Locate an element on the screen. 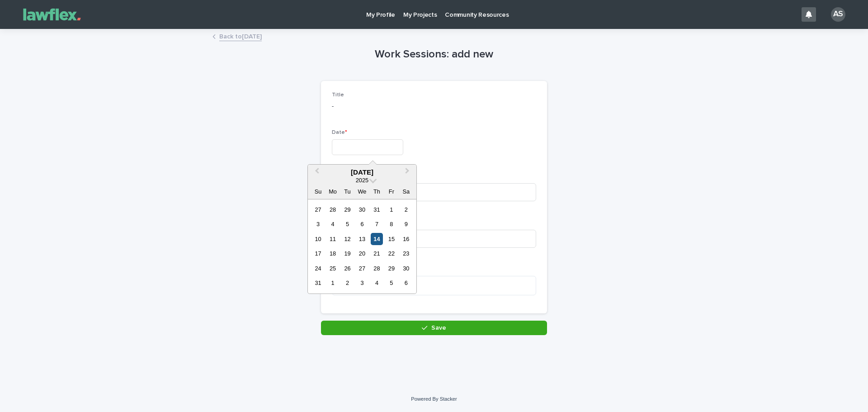 The width and height of the screenshot is (868, 412). div: Choose Saturday, August 16th, 2025 is located at coordinates (406, 239).